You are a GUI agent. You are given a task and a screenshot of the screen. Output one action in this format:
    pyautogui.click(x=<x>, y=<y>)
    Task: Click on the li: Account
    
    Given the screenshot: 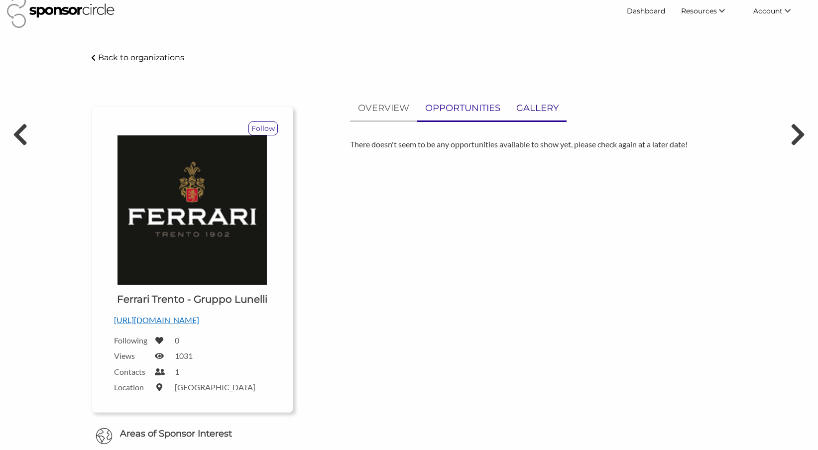 What is the action you would take?
    pyautogui.click(x=778, y=11)
    